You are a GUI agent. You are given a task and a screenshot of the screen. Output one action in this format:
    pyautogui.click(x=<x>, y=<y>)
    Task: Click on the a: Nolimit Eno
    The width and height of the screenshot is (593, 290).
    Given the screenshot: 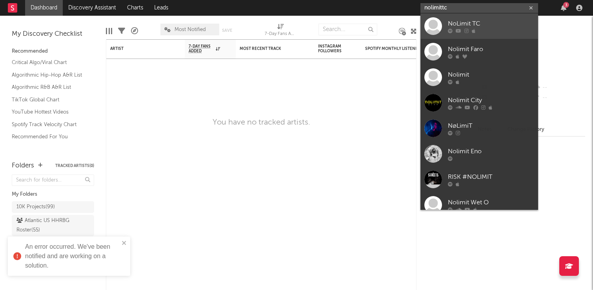 What is the action you would take?
    pyautogui.click(x=479, y=153)
    